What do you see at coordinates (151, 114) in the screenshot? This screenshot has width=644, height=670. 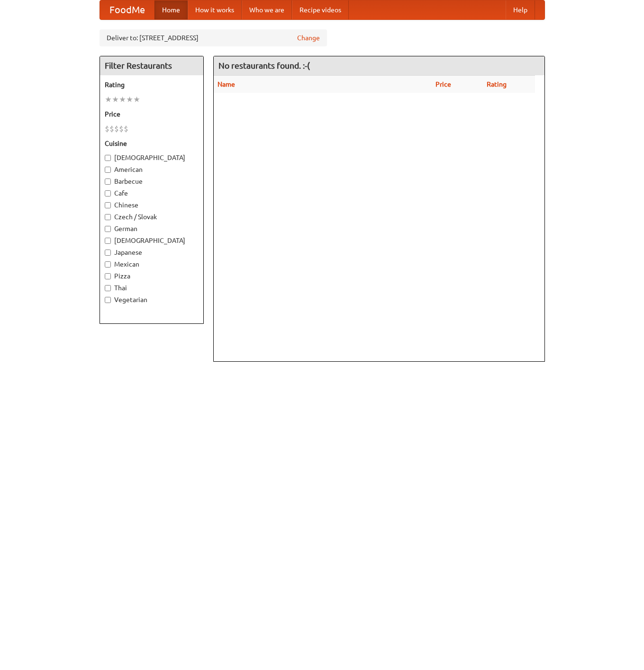 I see `h5: Price` at bounding box center [151, 114].